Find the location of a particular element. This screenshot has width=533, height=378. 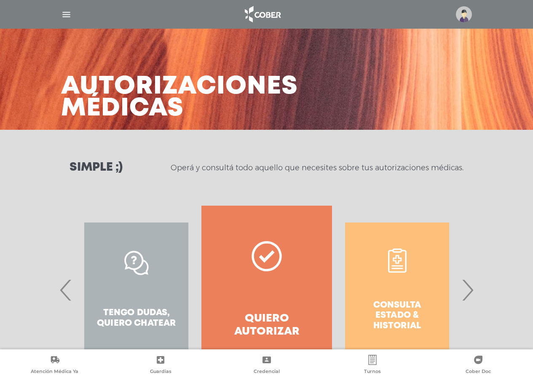

a: Atención Médica Ya is located at coordinates (54, 365).